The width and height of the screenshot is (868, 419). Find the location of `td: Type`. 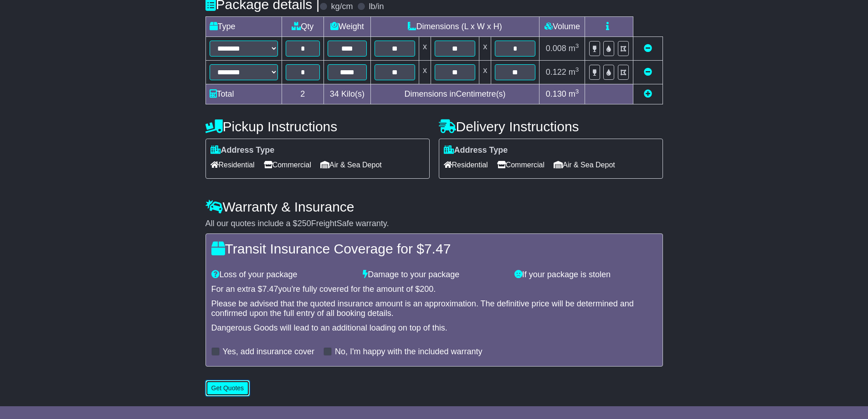

td: Type is located at coordinates (243, 27).